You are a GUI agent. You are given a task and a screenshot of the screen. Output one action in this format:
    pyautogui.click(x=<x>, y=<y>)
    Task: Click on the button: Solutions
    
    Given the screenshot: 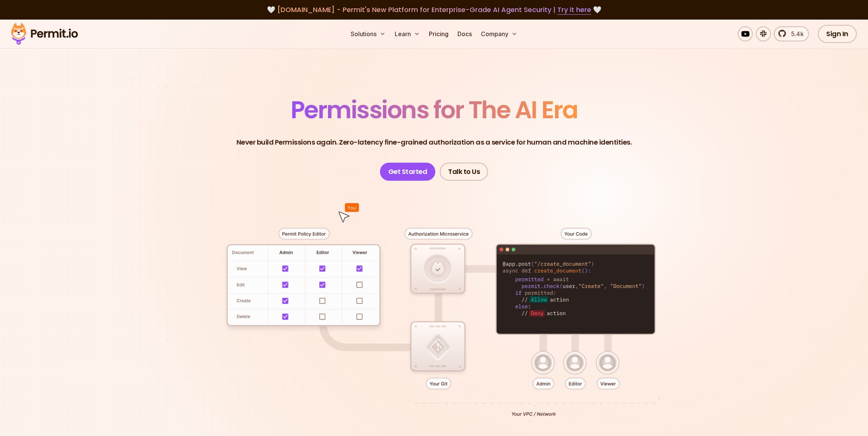 What is the action you would take?
    pyautogui.click(x=368, y=34)
    